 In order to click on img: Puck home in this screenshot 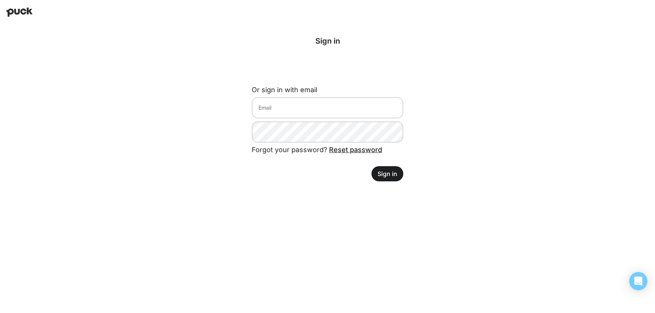, I will do `click(19, 12)`.